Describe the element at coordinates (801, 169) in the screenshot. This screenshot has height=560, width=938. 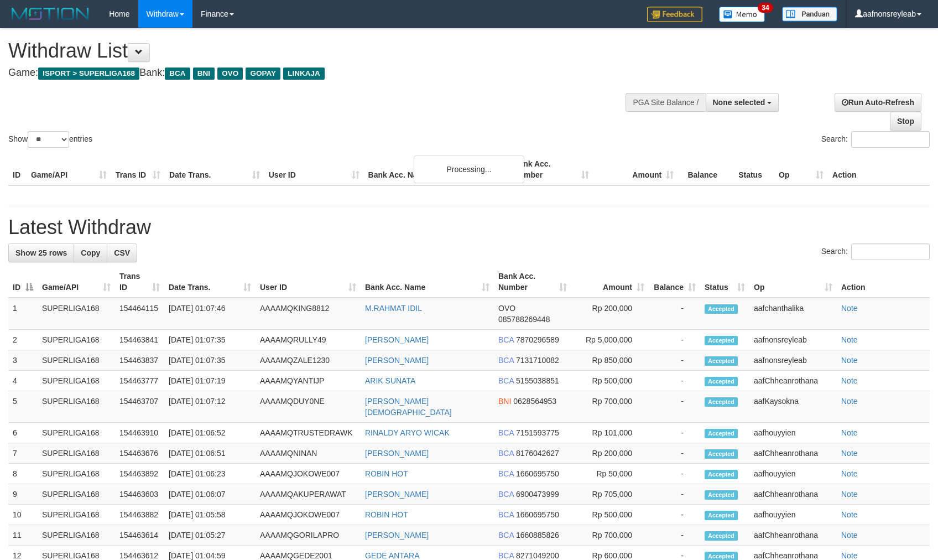
I see `th: Op` at that location.